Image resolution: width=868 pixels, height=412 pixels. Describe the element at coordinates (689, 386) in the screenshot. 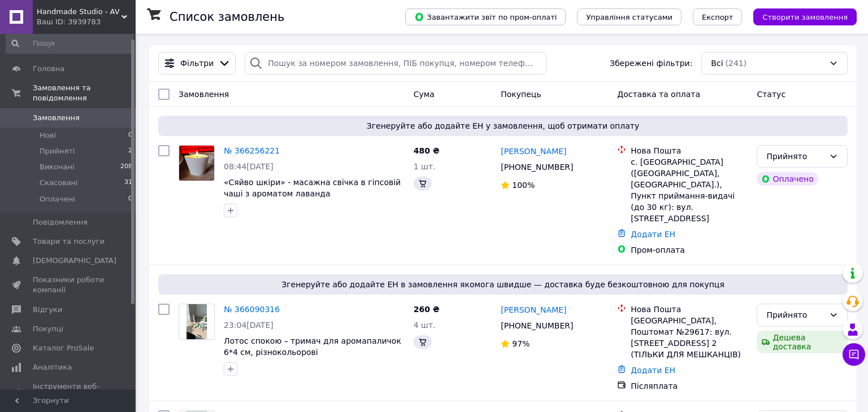

I see `div: Післяплата` at that location.